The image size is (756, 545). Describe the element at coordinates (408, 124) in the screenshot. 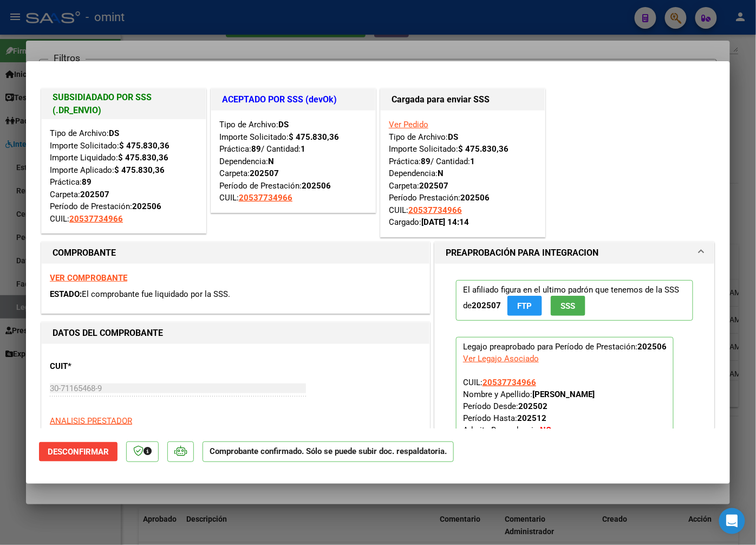

I see `a: Ver Pedido` at that location.